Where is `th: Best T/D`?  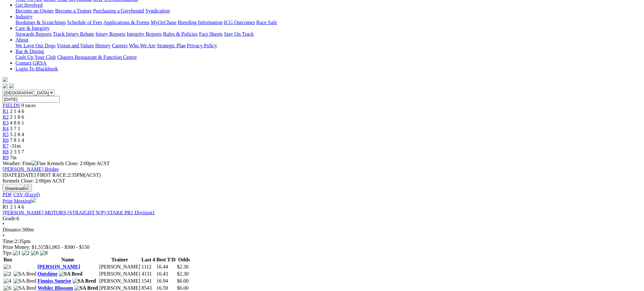 th: Best T/D is located at coordinates (166, 260).